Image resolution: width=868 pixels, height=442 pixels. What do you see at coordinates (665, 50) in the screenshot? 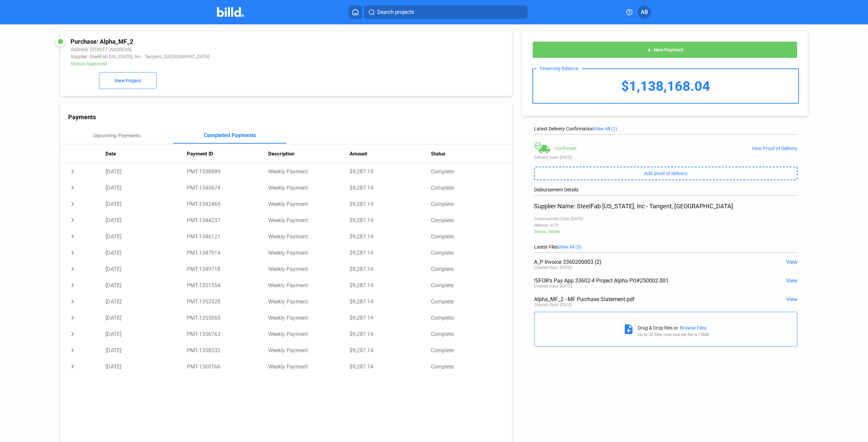
I see `button: New Payment` at bounding box center [665, 50].